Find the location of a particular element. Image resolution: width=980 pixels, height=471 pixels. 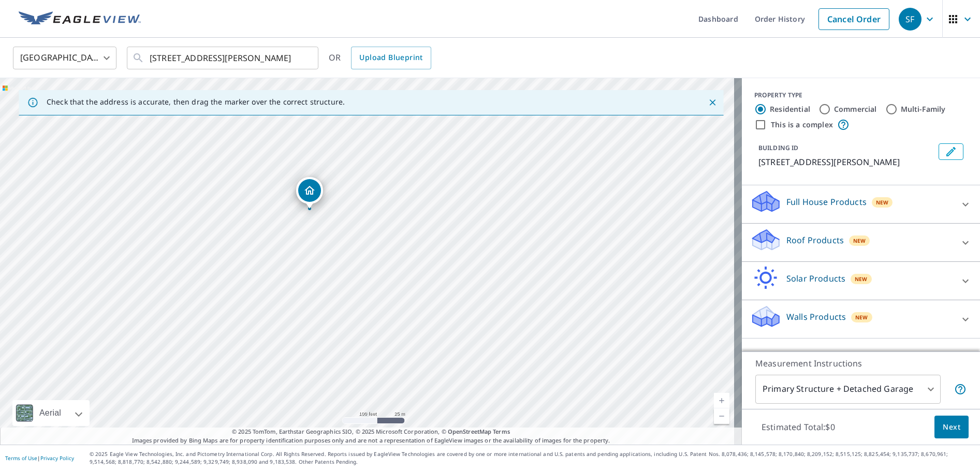

a: Cancel Order is located at coordinates (854, 19).